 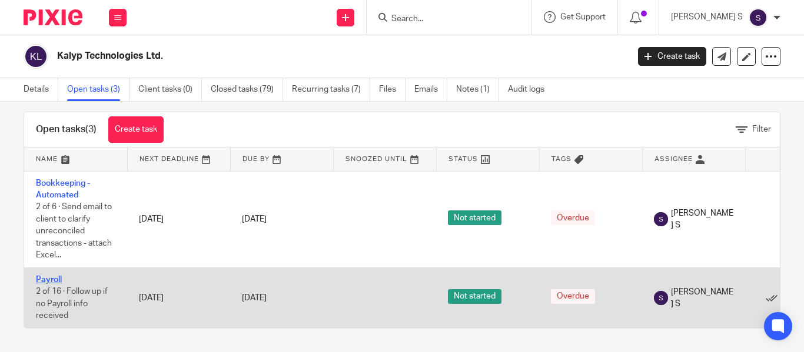 What do you see at coordinates (98, 89) in the screenshot?
I see `a: Open tasks (3)` at bounding box center [98, 89].